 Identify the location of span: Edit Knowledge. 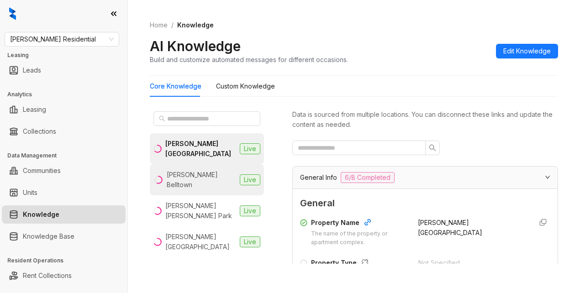
(527, 51).